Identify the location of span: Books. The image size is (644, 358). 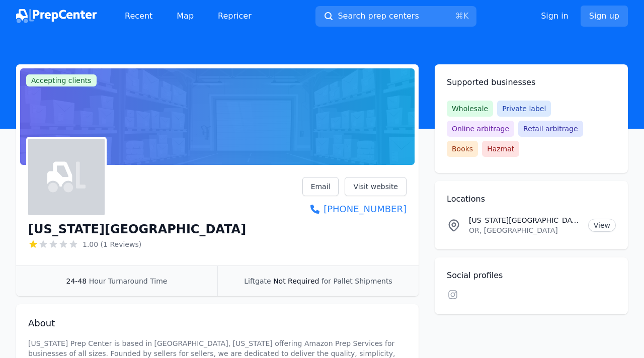
(463, 149).